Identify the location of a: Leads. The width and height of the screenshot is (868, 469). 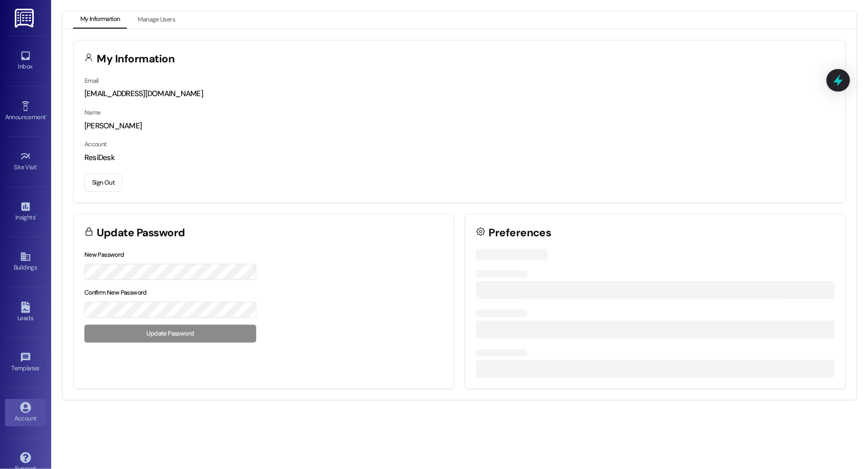
(26, 313).